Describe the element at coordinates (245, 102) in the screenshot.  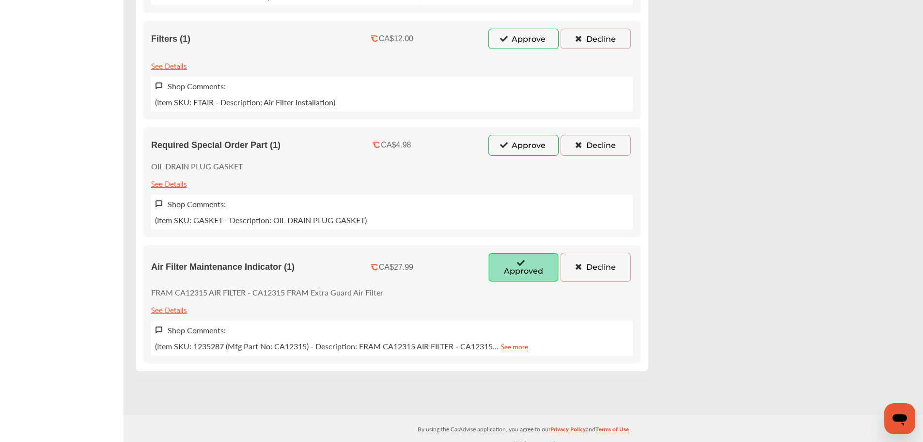
I see `p: (Item SKU: FTAIR - Description: Air Filter Installation)` at that location.